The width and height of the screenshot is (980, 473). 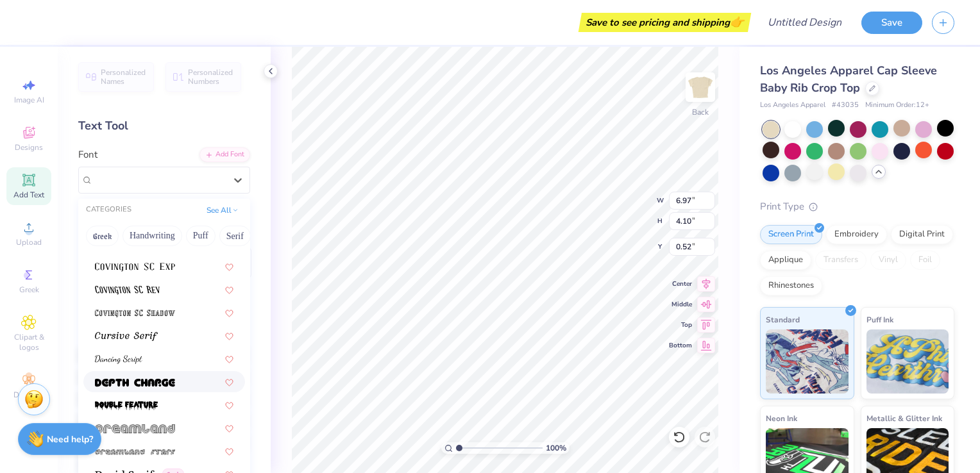 What do you see at coordinates (845, 105) in the screenshot?
I see `span: # 43035` at bounding box center [845, 105].